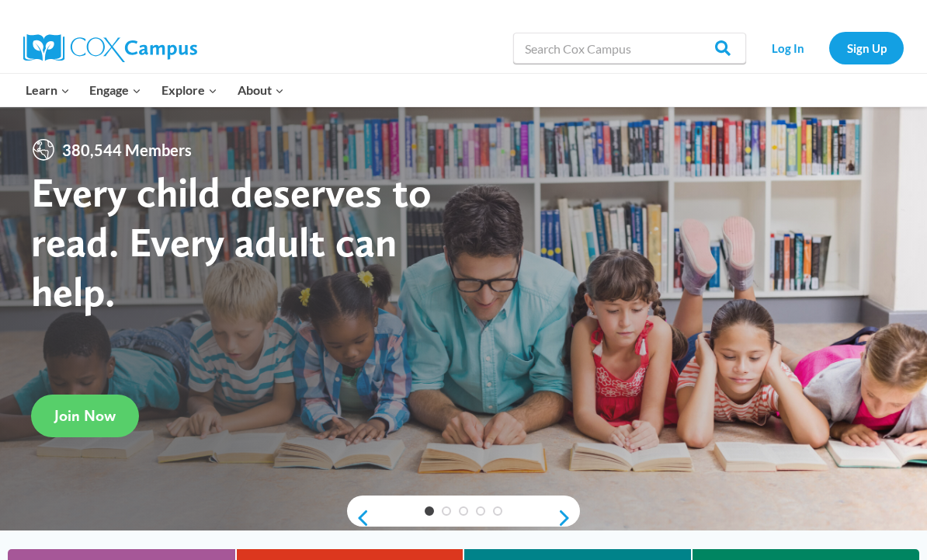 The height and width of the screenshot is (560, 927). Describe the element at coordinates (115, 90) in the screenshot. I see `span: Engage` at that location.